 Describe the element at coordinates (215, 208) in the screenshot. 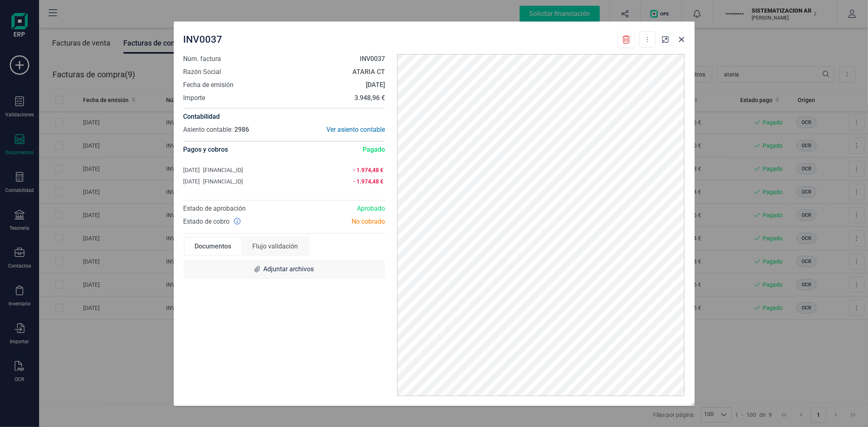

I see `span: Estado de aprobación` at that location.